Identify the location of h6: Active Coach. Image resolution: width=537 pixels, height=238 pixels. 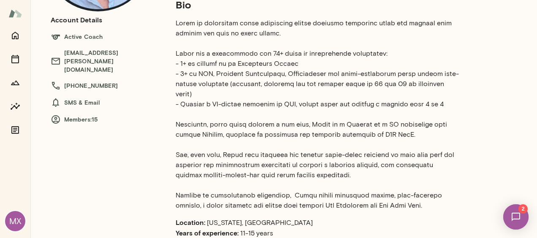
(105, 37).